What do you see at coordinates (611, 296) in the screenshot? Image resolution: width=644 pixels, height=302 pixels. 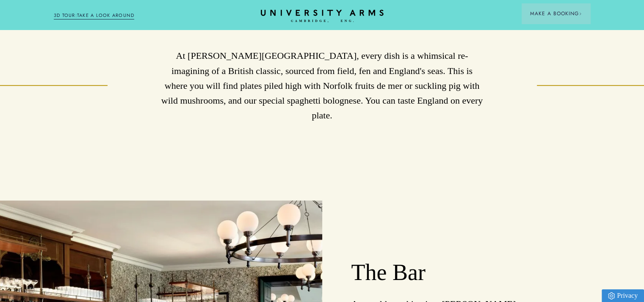 I see `img: Privacy` at bounding box center [611, 296].